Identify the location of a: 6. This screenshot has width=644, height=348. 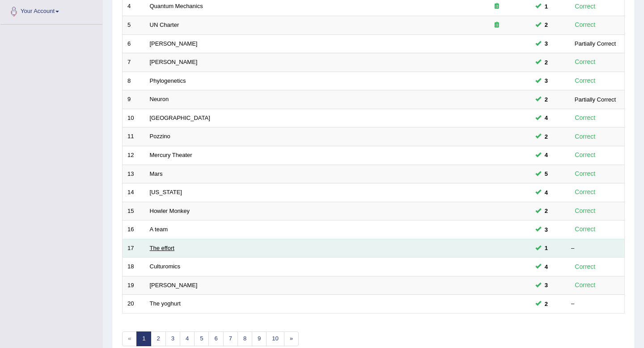
(215, 338).